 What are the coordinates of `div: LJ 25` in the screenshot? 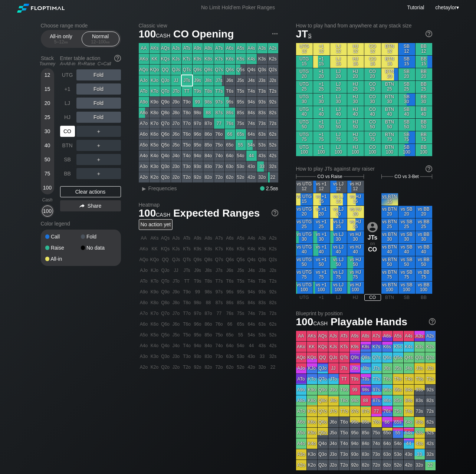 It's located at (338, 86).